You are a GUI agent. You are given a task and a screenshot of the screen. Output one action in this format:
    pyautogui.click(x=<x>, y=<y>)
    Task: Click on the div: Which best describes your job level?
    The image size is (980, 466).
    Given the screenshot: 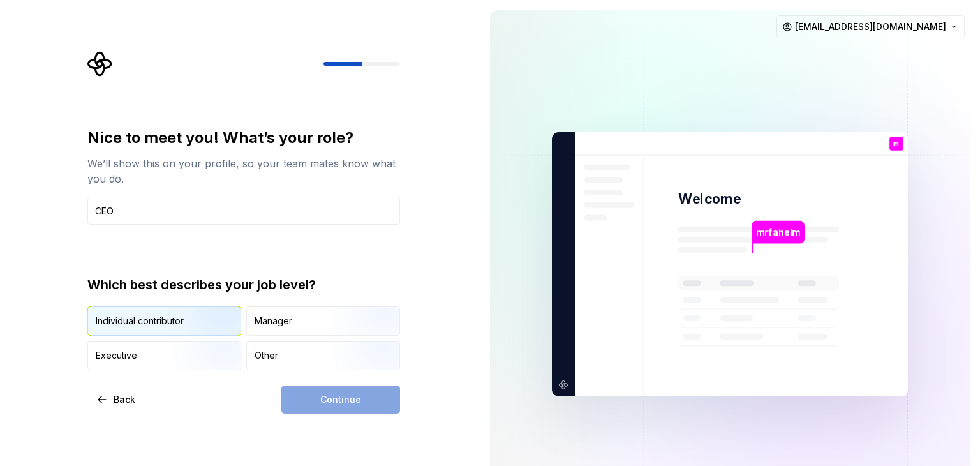 What is the action you would take?
    pyautogui.click(x=243, y=284)
    